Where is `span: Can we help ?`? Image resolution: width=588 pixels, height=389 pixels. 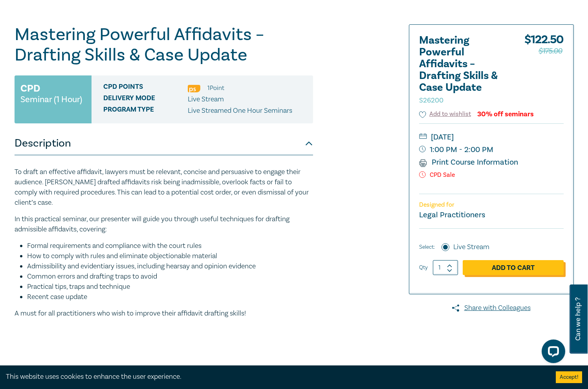 span: Can we help ? is located at coordinates (578, 319).